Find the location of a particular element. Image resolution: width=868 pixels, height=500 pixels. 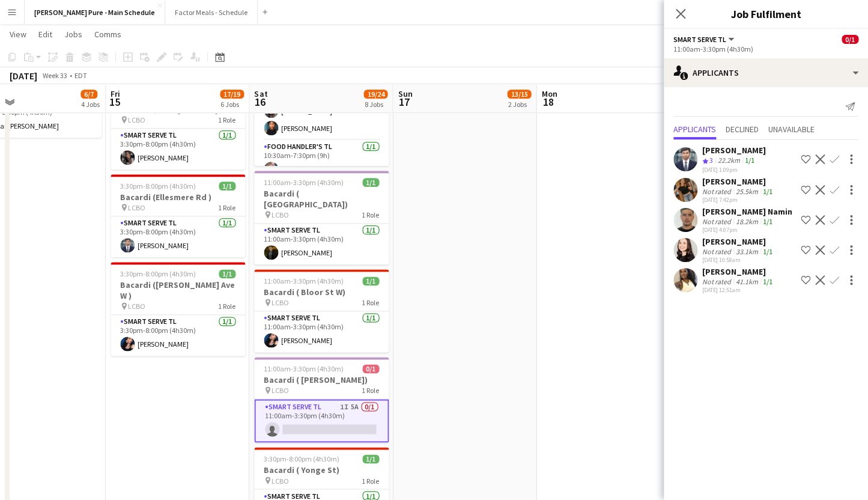

div: 41.1km is located at coordinates (747, 281).